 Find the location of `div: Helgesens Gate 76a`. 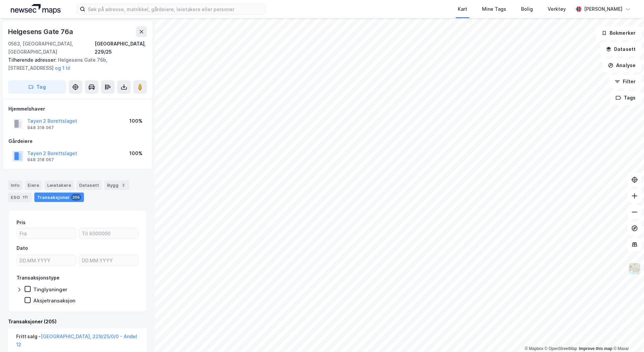

div: Helgesens Gate 76a is located at coordinates (41, 32).